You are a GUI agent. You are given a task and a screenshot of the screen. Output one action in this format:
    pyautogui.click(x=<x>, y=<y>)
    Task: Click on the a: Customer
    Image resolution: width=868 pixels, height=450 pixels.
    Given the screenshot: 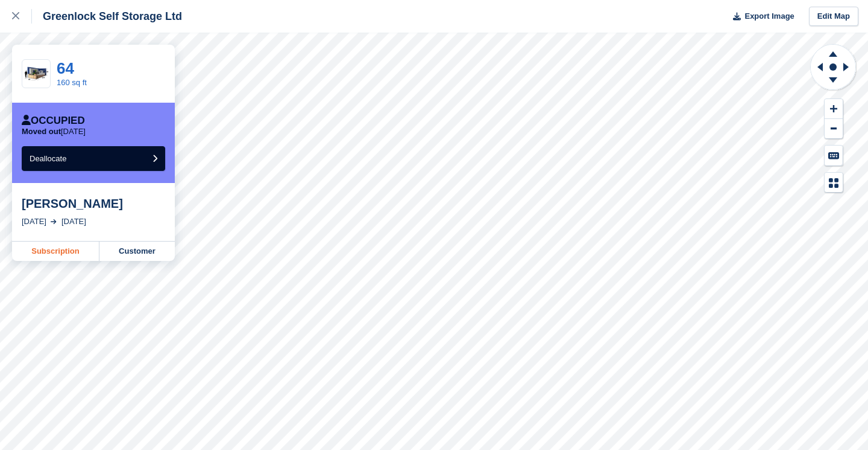 What is the action you would take?
    pyautogui.click(x=137, y=251)
    